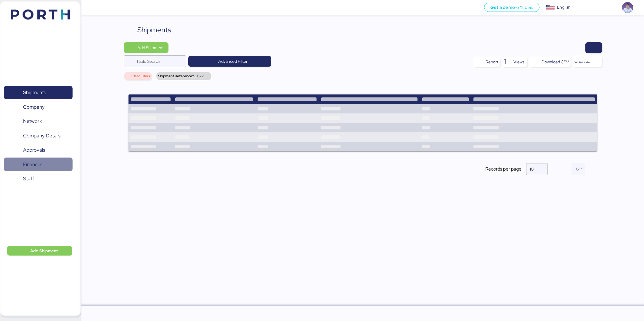  Describe the element at coordinates (555, 62) in the screenshot. I see `div: Download CSV` at that location.